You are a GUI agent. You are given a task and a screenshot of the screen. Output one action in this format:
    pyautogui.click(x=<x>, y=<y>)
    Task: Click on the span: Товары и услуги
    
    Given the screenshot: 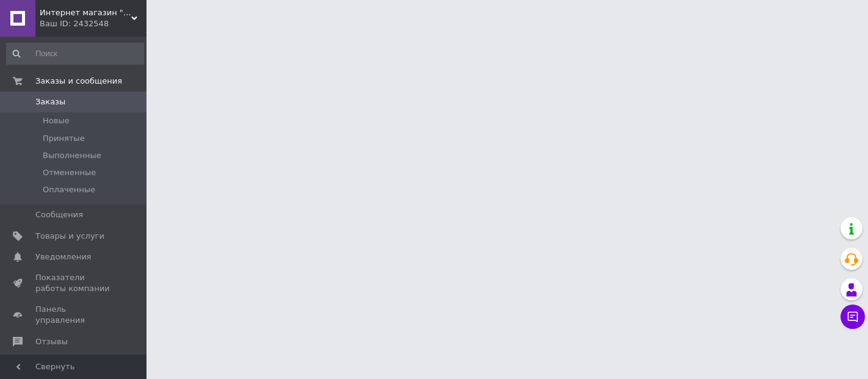 What is the action you would take?
    pyautogui.click(x=69, y=236)
    